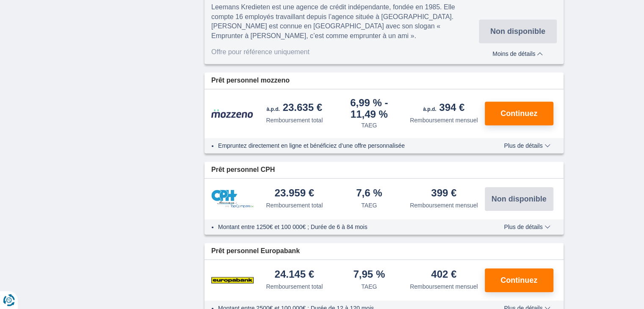 Image resolution: width=644 pixels, height=309 pixels. Describe the element at coordinates (345, 22) in the screenshot. I see `div: Leemans Kredieten est une agence de crédit indépendante, fondée en 1985. Elle compte 16 employés ...` at that location.